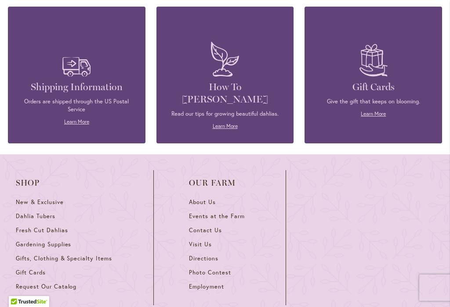 The height and width of the screenshot is (307, 450). What do you see at coordinates (44, 244) in the screenshot?
I see `span: Gardening Supplies` at bounding box center [44, 244].